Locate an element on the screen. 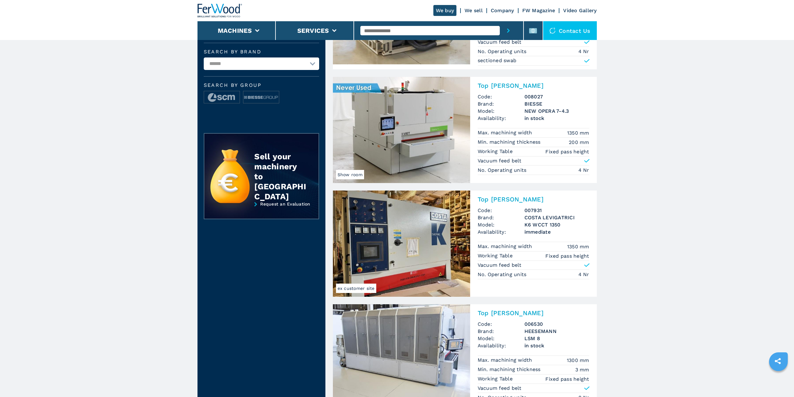  em: 1300 mm is located at coordinates (578, 360).